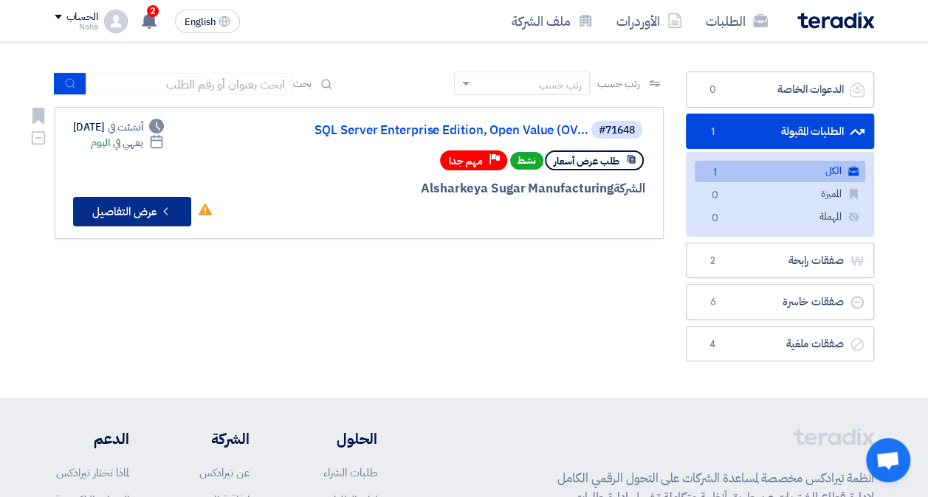 This screenshot has height=497, width=928. What do you see at coordinates (835, 20) in the screenshot?
I see `img: Teradix logo` at bounding box center [835, 20].